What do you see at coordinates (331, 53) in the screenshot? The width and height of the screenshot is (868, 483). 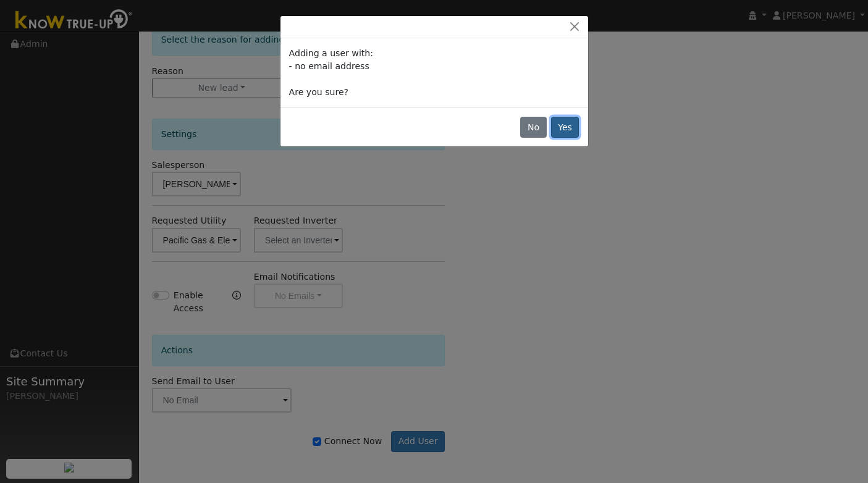 I see `span: Adding a user with:` at bounding box center [331, 53].